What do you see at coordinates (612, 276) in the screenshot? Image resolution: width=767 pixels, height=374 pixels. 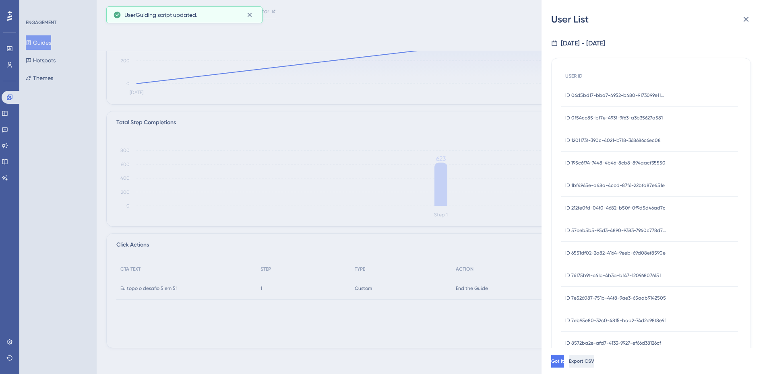 I see `span: ID 76175b9f-c61b-4b3a-bf47-120968076151` at bounding box center [612, 276].